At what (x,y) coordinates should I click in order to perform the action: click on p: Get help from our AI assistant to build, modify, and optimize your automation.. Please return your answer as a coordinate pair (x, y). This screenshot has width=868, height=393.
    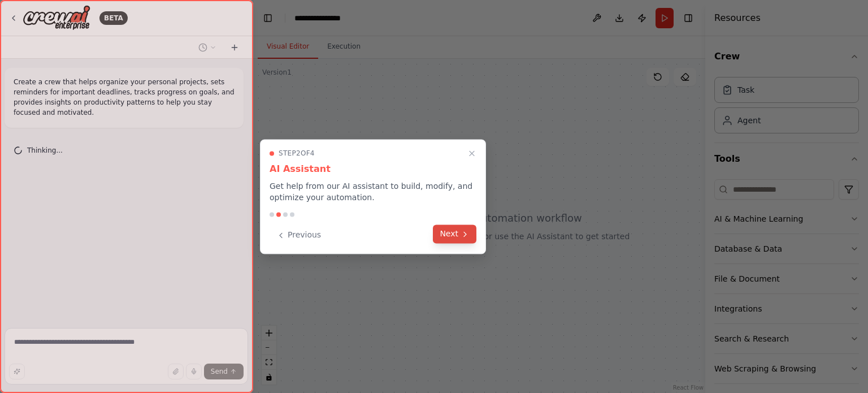
    Looking at the image, I should click on (373, 191).